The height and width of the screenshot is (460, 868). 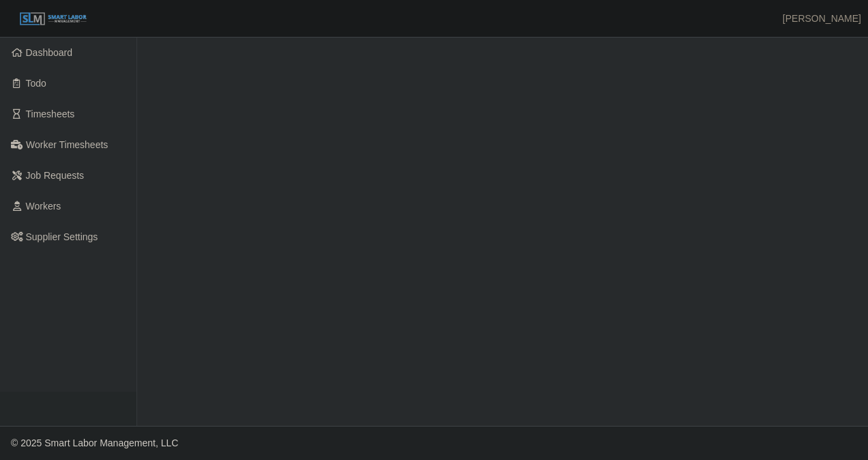 What do you see at coordinates (67, 145) in the screenshot?
I see `span: Worker Timesheets` at bounding box center [67, 145].